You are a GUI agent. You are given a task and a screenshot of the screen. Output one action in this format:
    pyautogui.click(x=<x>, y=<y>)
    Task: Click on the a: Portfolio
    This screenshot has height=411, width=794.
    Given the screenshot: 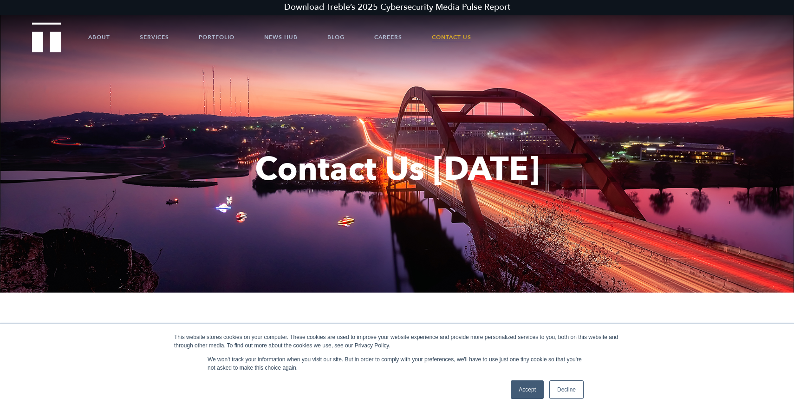 What is the action you would take?
    pyautogui.click(x=217, y=37)
    